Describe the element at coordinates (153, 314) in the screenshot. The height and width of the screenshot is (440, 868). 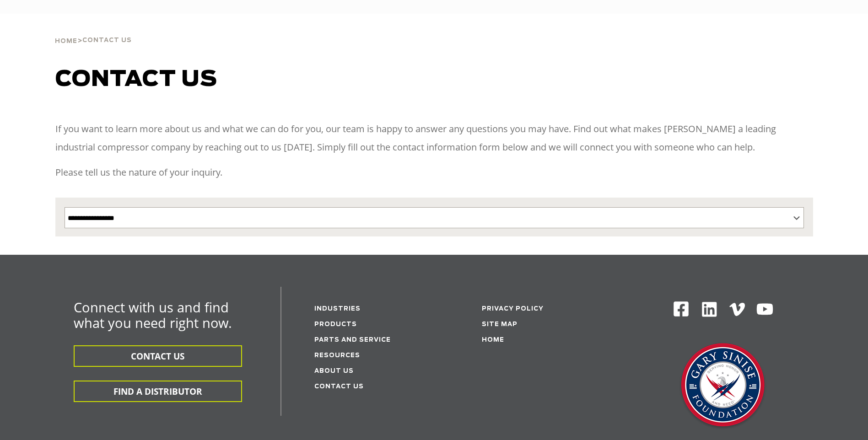
I see `span: Connect with us and find what you need right now.` at that location.